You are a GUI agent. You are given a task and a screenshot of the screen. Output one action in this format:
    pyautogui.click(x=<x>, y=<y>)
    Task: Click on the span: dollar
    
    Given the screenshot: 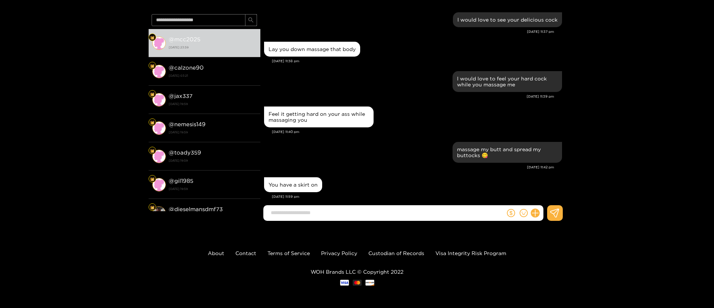 What is the action you would take?
    pyautogui.click(x=511, y=213)
    